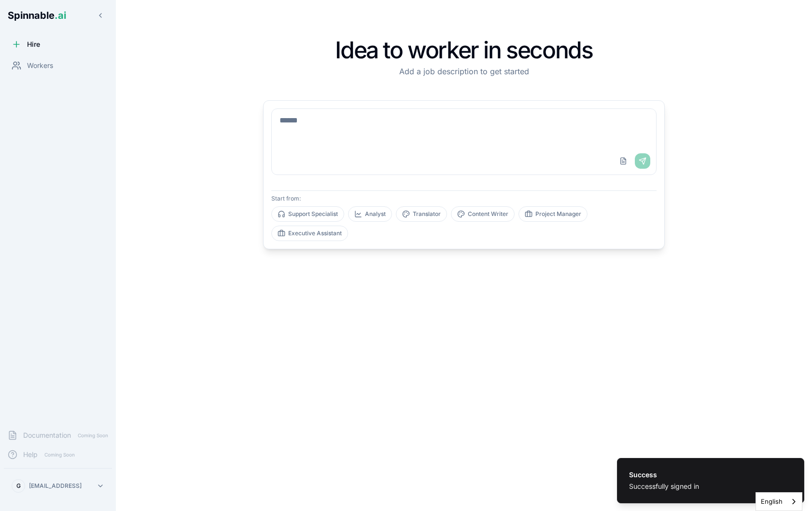  Describe the element at coordinates (370, 214) in the screenshot. I see `button: Analyst` at that location.